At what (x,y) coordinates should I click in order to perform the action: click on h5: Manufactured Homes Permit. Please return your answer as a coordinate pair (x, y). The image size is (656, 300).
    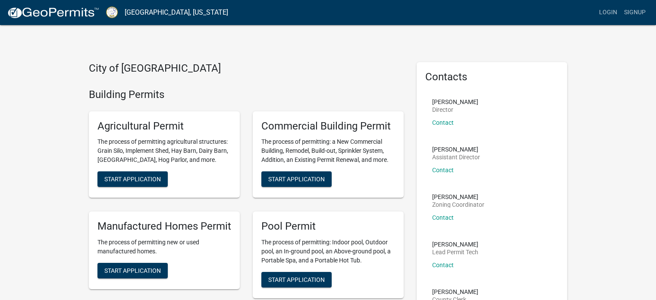
    Looking at the image, I should click on (164, 226).